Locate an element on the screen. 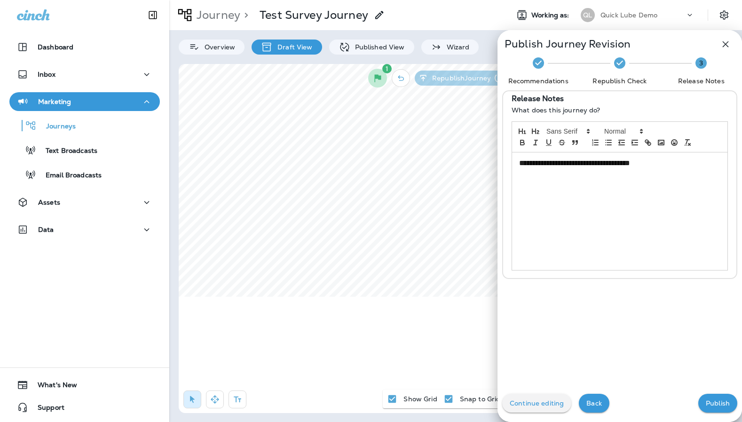 The width and height of the screenshot is (742, 422). p: Release Notes is located at coordinates (538, 99).